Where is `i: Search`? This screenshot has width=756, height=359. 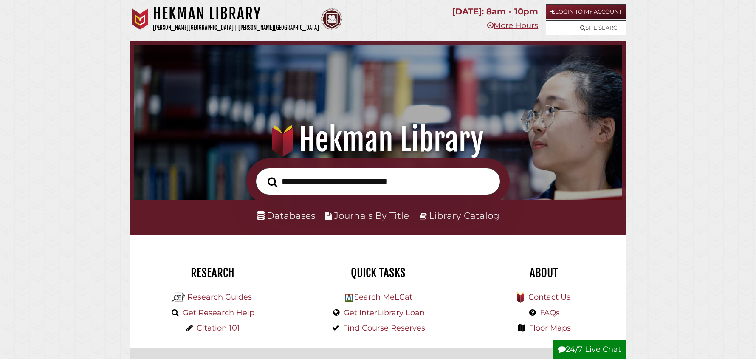 i: Search is located at coordinates (272, 182).